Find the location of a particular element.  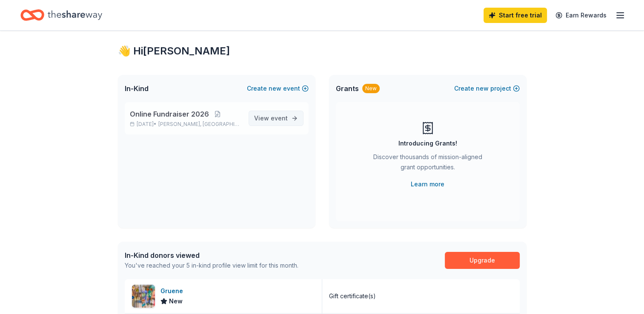

a: Earn Rewards is located at coordinates (581, 15).